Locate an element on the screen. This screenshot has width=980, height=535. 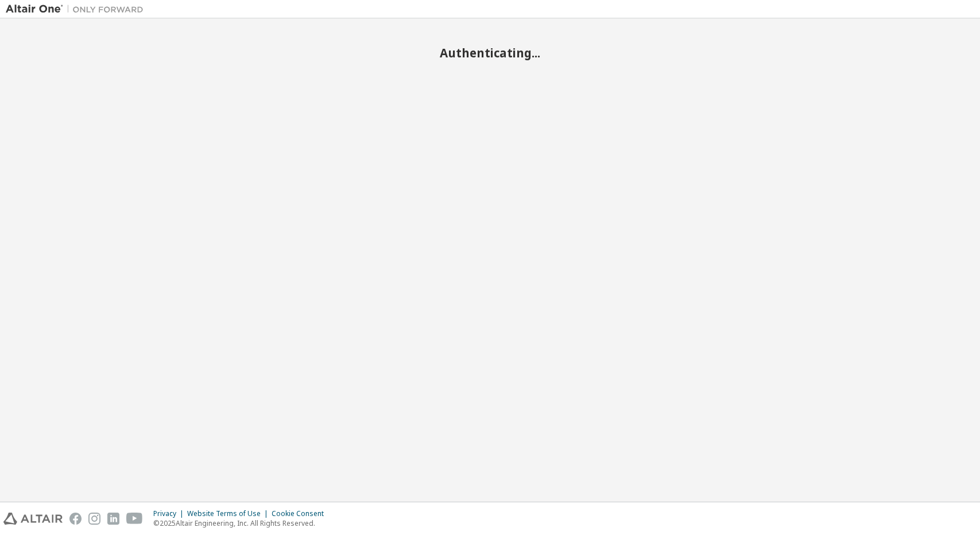
div: Cookie Consent is located at coordinates (301, 514).